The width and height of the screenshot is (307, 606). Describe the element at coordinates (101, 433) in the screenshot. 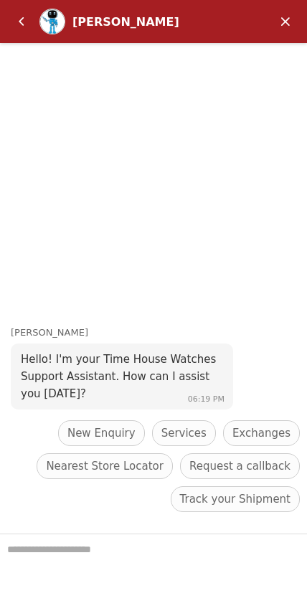

I see `span: New Enquiry` at that location.